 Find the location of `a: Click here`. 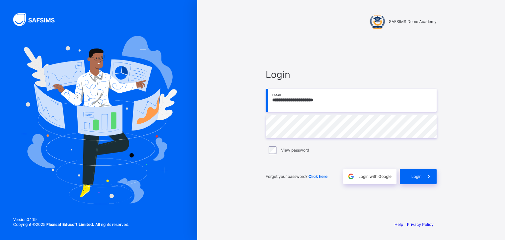

a: Click here is located at coordinates (318, 176).